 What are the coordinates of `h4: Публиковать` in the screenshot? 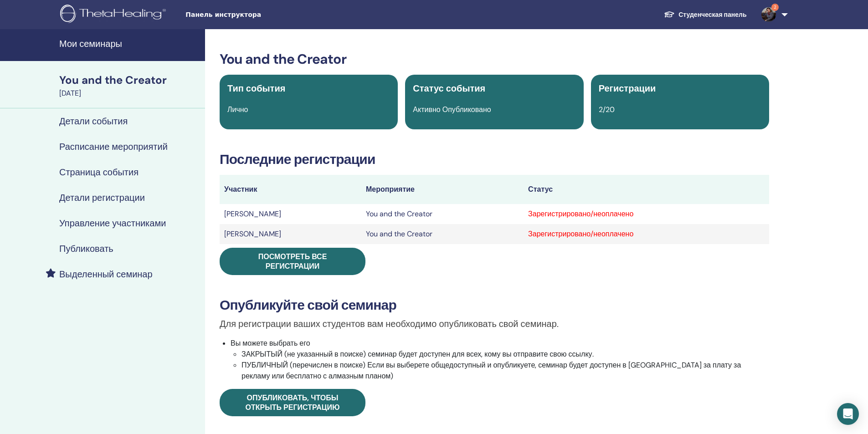 It's located at (87, 248).